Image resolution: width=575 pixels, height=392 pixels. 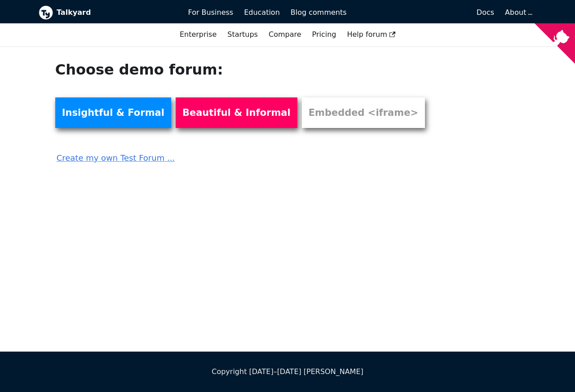 What do you see at coordinates (363, 113) in the screenshot?
I see `a: Embedded <iframe>` at bounding box center [363, 113].